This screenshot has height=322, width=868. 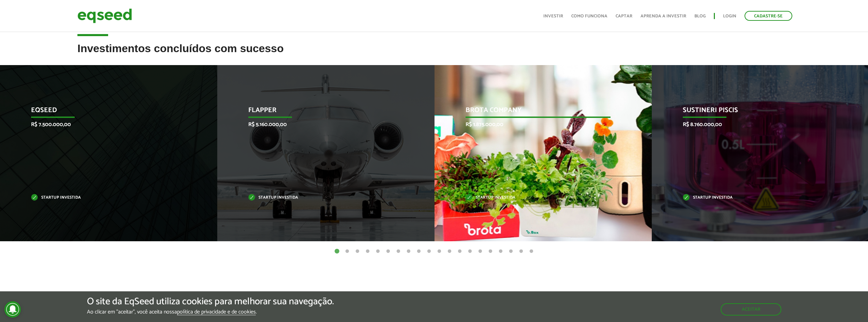 I want to click on p: R$ 5.160.000,00, so click(x=321, y=124).